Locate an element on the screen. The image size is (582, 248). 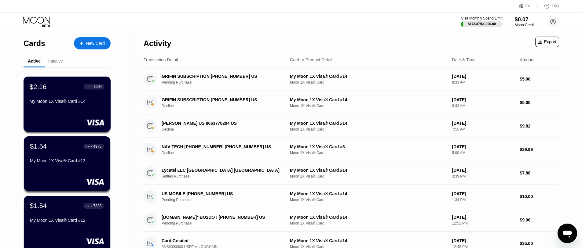
div: 1:34 PM is located at coordinates (483, 200).